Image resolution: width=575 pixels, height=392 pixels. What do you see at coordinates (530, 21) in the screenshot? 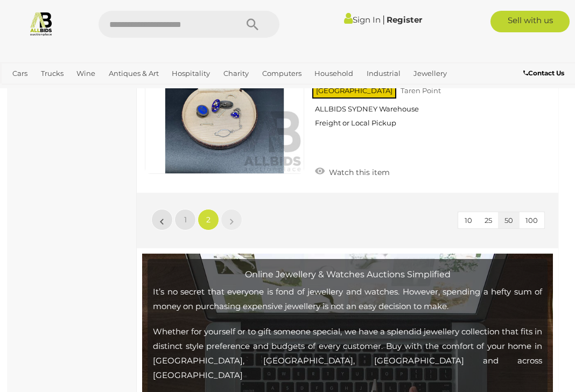
I see `a: Sell with us` at bounding box center [530, 21].